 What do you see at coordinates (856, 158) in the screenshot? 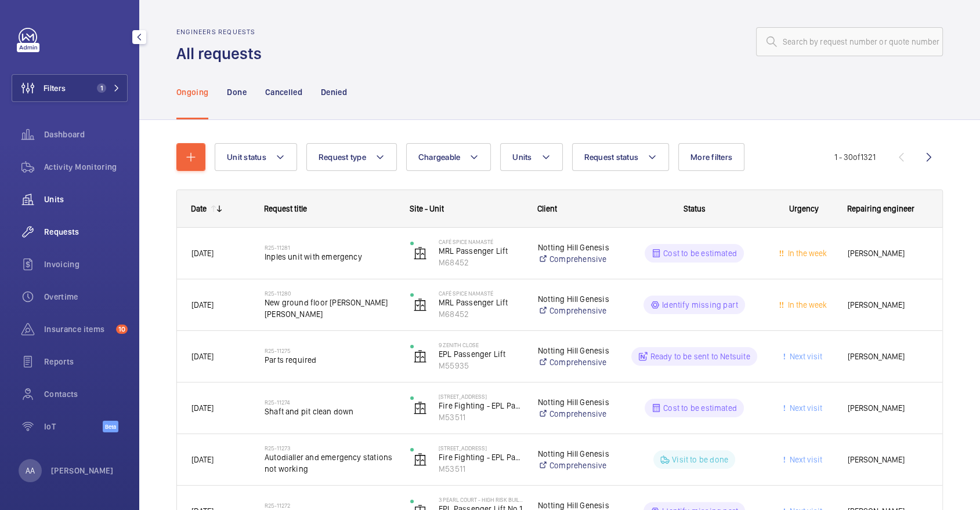
I see `span: of` at bounding box center [856, 158].